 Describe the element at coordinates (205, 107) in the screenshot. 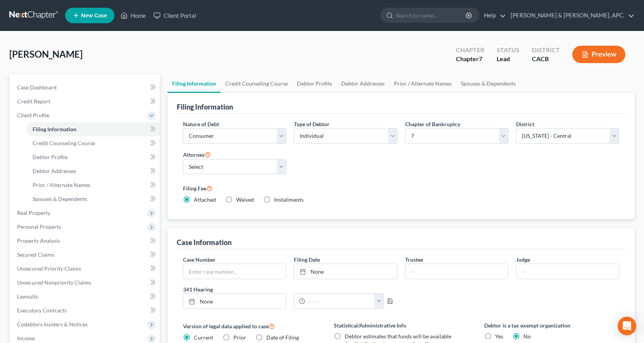

I see `div: Filing Information` at that location.